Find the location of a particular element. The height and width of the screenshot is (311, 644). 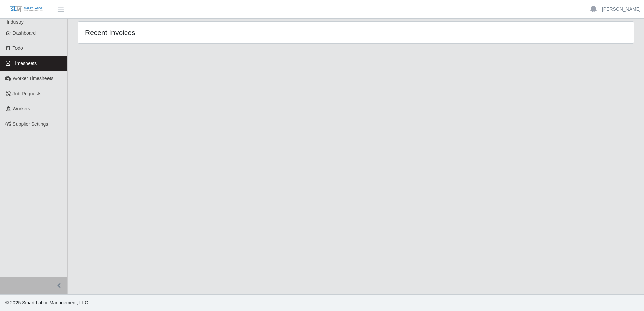

span: Todo is located at coordinates (18, 48).